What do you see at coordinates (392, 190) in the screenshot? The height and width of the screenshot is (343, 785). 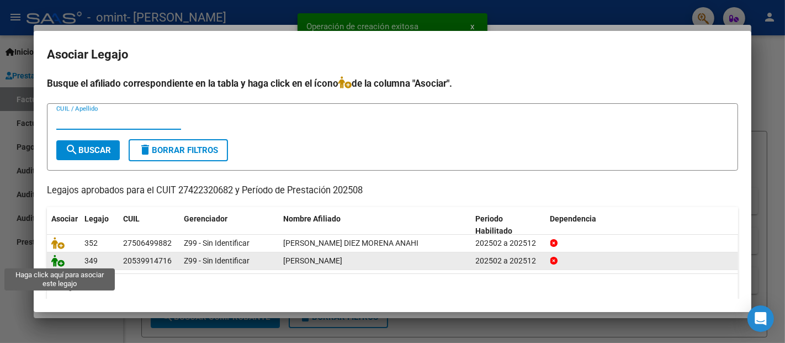 I see `p: Legajos aprobados para el CUIT 27422320682 y Período de Prestación 202508` at bounding box center [392, 190].